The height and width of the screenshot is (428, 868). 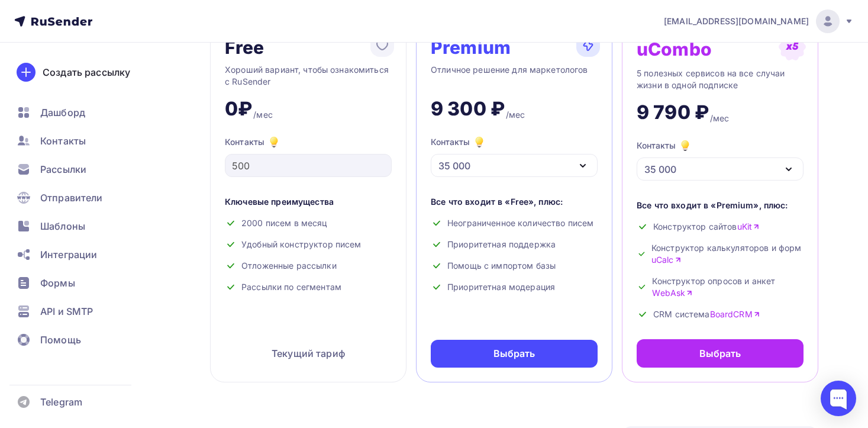 I want to click on div: Неограниченное количество писем, so click(x=514, y=223).